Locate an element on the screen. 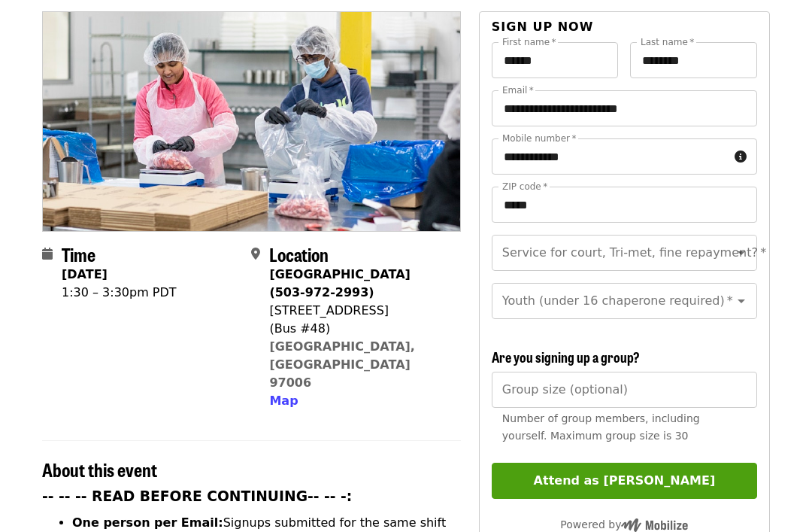  span: Sign up now is located at coordinates (543, 27).